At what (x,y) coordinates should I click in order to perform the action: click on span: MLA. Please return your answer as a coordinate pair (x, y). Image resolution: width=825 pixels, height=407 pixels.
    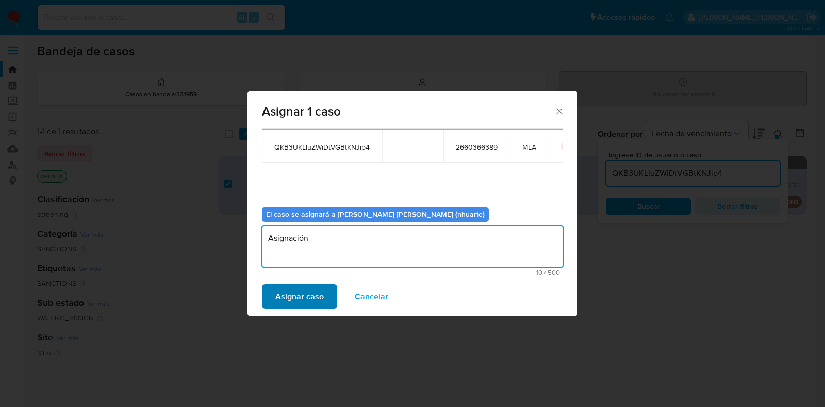
    Looking at the image, I should click on (529, 147).